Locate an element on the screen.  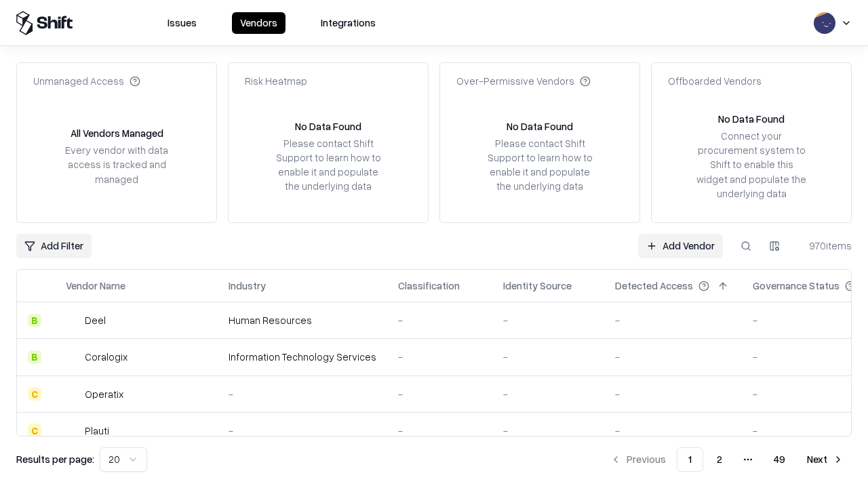
img: Coralogix is located at coordinates (73, 358).